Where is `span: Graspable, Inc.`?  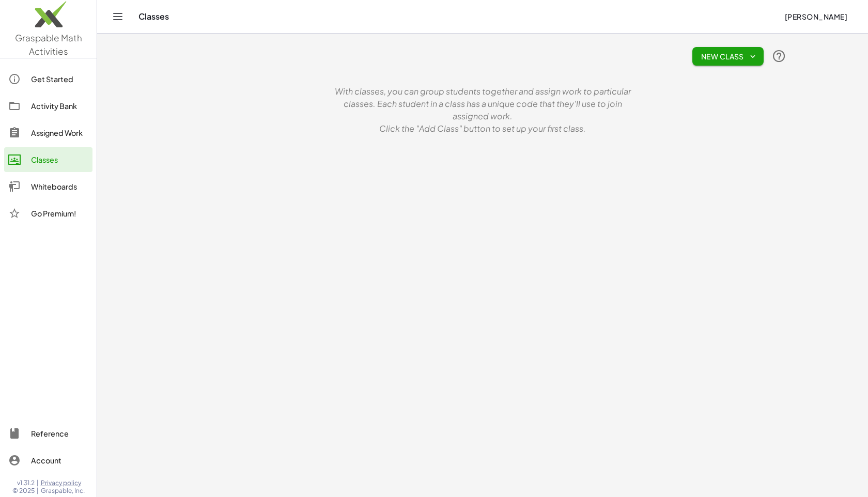 span: Graspable, Inc. is located at coordinates (63, 491).